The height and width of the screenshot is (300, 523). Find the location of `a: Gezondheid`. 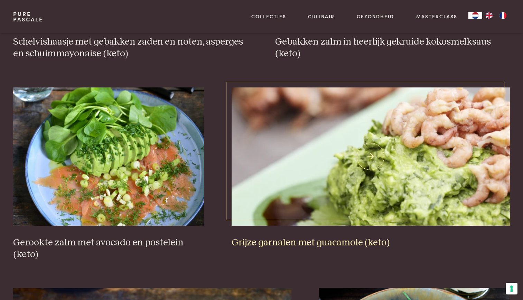

a: Gezondheid is located at coordinates (375, 16).